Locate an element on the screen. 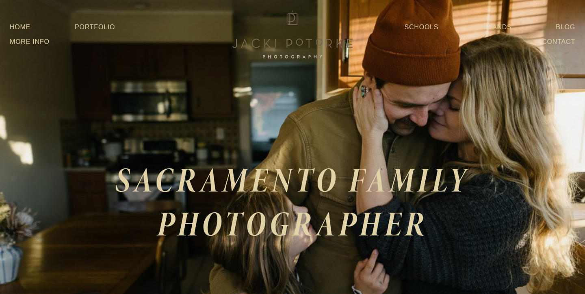 This screenshot has height=294, width=585. a: More Info is located at coordinates (30, 42).